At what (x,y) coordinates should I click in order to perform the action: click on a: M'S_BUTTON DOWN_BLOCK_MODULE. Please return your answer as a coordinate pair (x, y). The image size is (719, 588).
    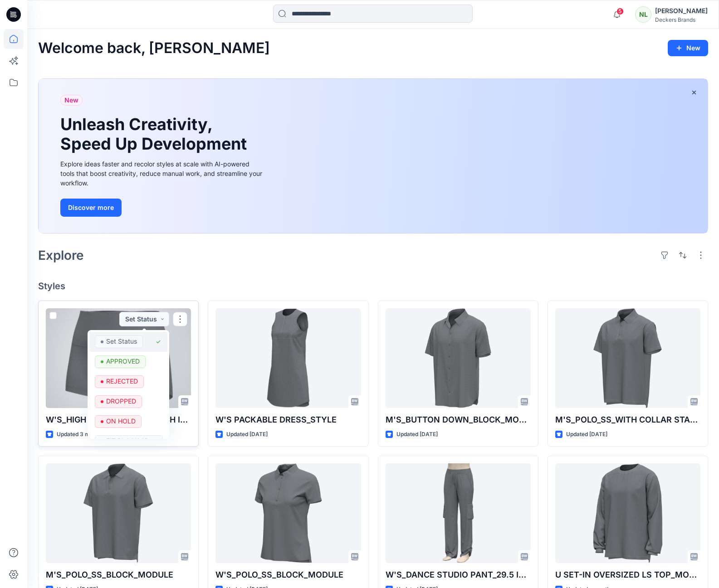
    Looking at the image, I should click on (458, 358).